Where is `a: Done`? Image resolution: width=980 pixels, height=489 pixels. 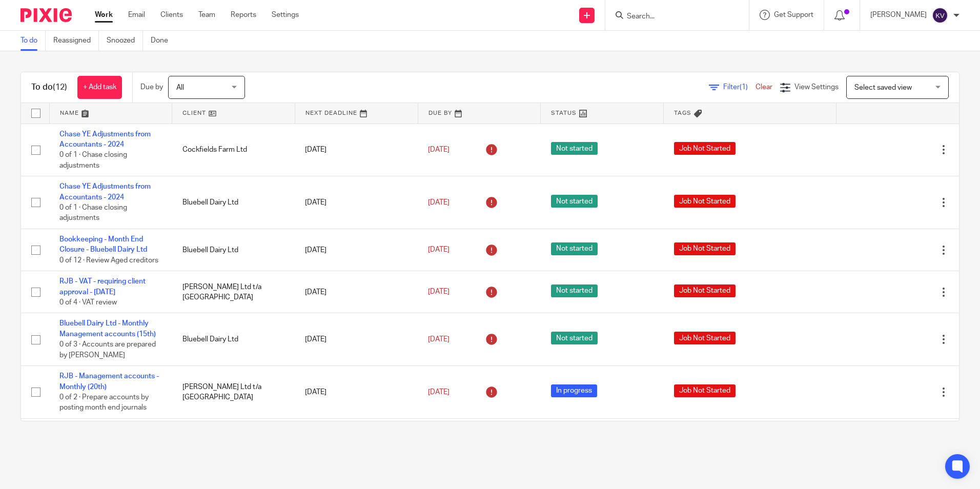
a: Done is located at coordinates (163, 41).